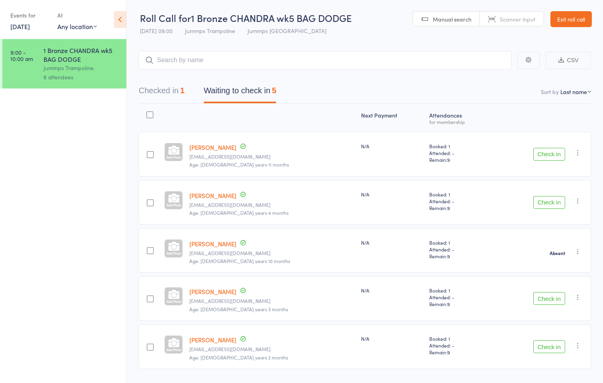 This screenshot has height=383, width=603. Describe the element at coordinates (161, 92) in the screenshot. I see `button: Checked in1` at that location.